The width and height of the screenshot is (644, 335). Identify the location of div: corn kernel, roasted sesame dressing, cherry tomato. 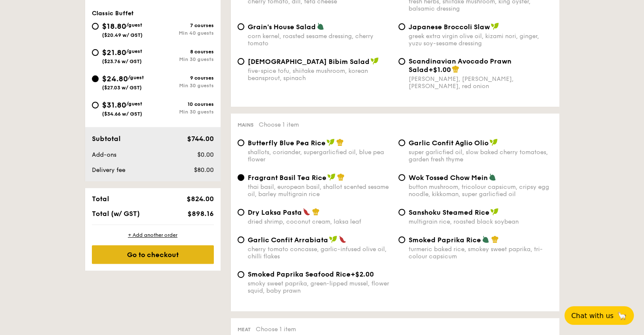
(320, 40).